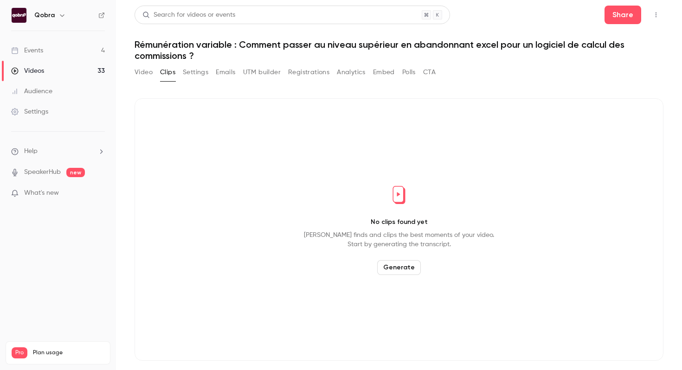 The image size is (682, 370). I want to click on a: SpeakerHub, so click(42, 172).